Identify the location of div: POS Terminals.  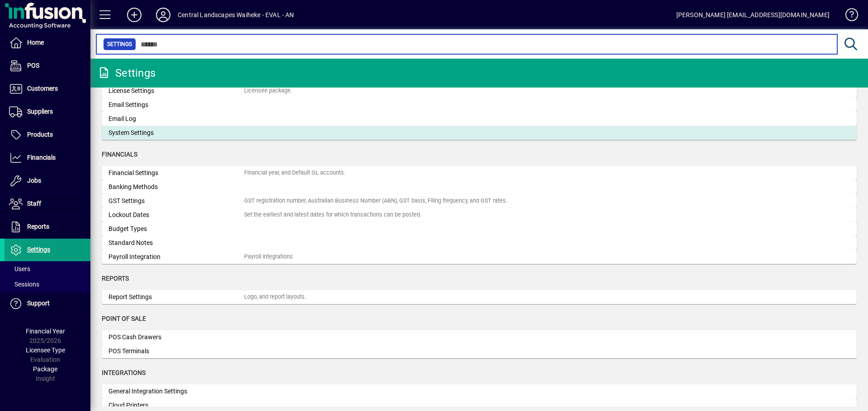
(177, 351).